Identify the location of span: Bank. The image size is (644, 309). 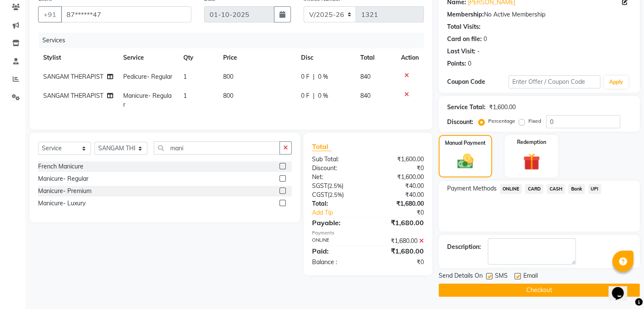
(576, 189).